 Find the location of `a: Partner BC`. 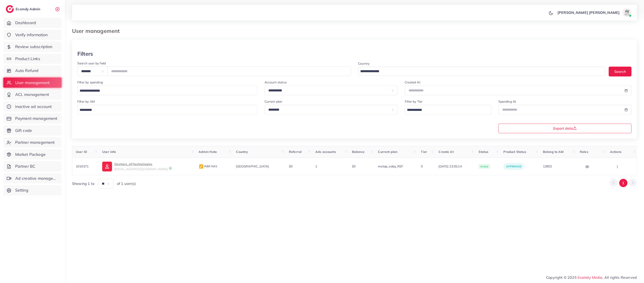

a: Partner BC is located at coordinates (32, 166).